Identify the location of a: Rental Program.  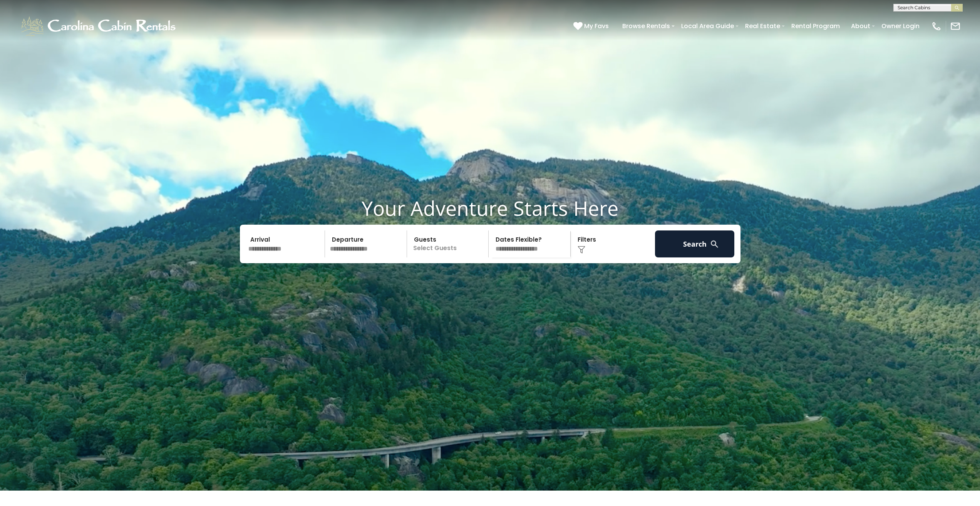
(816, 26).